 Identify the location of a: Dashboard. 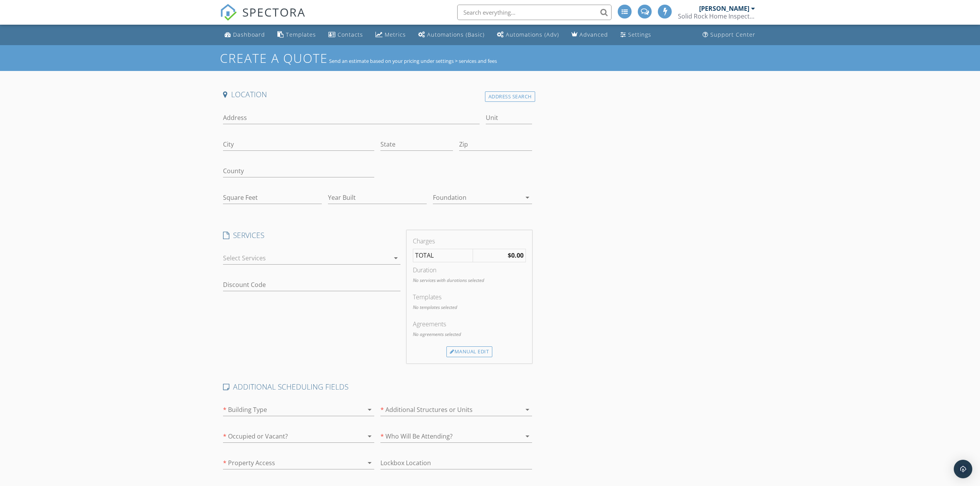
(244, 35).